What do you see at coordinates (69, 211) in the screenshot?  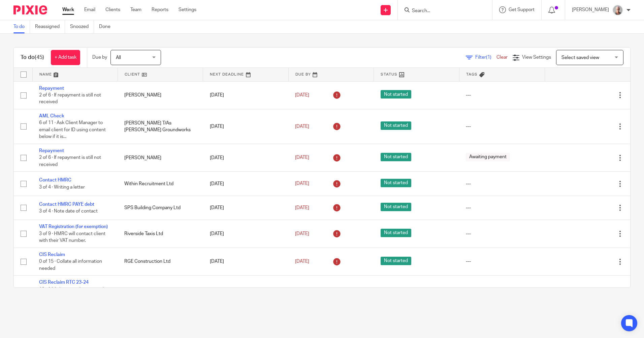 I see `span: 3 of 4 · Note date of contact` at bounding box center [69, 211].